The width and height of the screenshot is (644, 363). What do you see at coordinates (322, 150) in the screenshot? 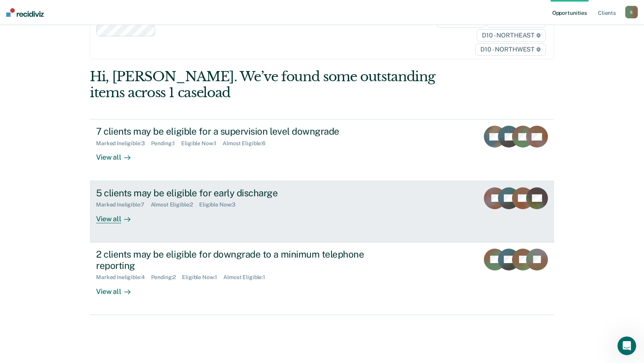
I see `a: 7 clients may be eligible for a supervision level downgradeMarked Ineligible:3Pending:1Eligible N...` at bounding box center [322, 150].